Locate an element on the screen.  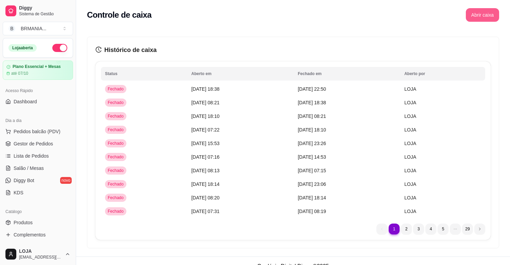
a: Salão / Mesas is located at coordinates (38, 168).